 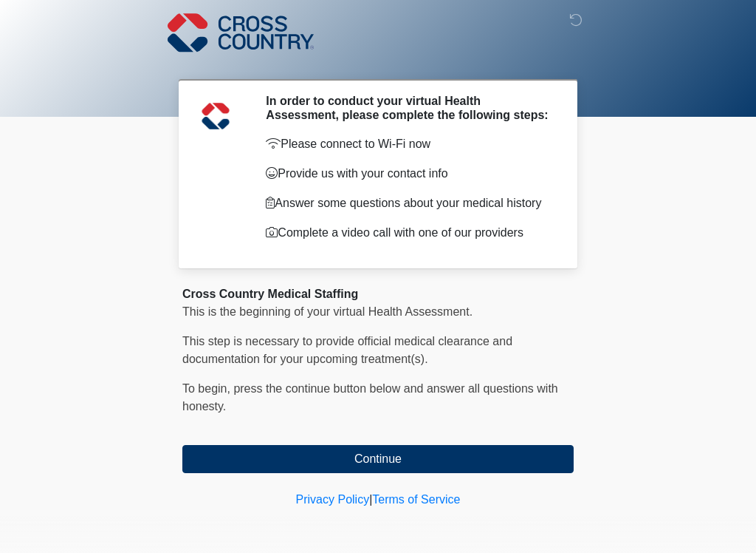 What do you see at coordinates (216, 116) in the screenshot?
I see `img: Agent Avatar` at bounding box center [216, 116].